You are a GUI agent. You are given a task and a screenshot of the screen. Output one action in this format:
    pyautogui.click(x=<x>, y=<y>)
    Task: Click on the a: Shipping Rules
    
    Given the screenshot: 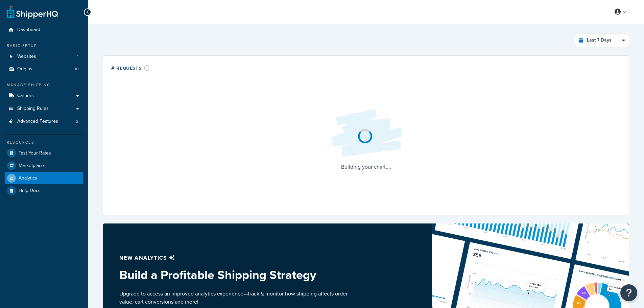 What is the action you would take?
    pyautogui.click(x=44, y=108)
    